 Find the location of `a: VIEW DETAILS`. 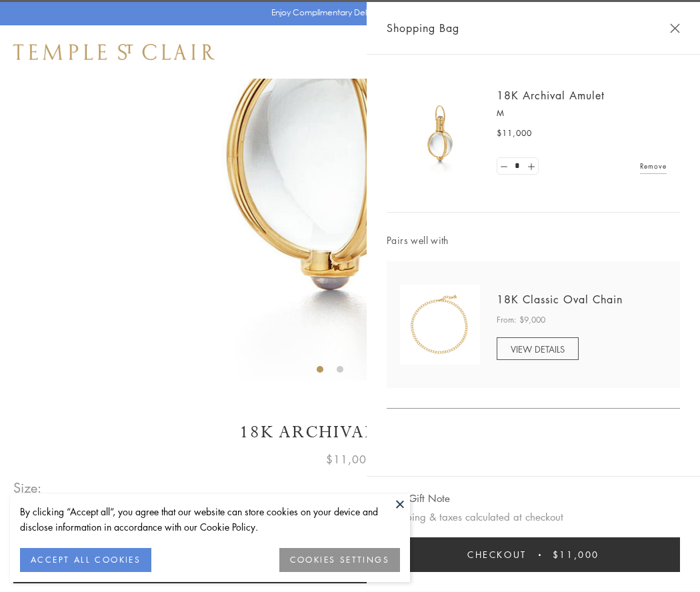

a: VIEW DETAILS is located at coordinates (537, 349).